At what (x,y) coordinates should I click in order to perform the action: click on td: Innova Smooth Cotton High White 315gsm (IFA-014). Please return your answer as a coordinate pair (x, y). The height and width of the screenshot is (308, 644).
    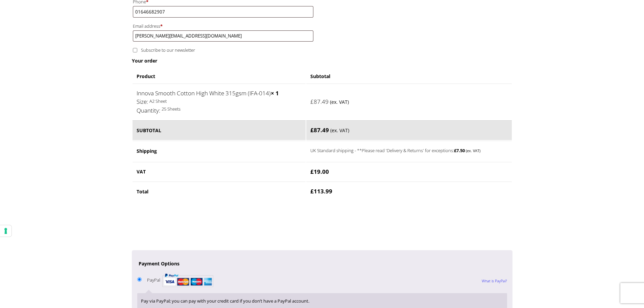
    Looking at the image, I should click on (219, 102).